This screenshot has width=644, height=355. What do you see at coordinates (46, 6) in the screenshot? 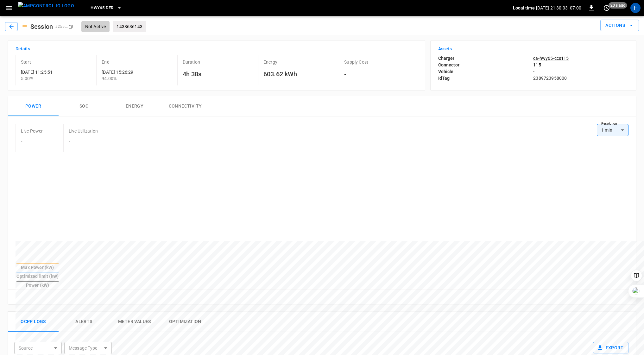
I see `img: ampcontrol.io logo` at bounding box center [46, 6].